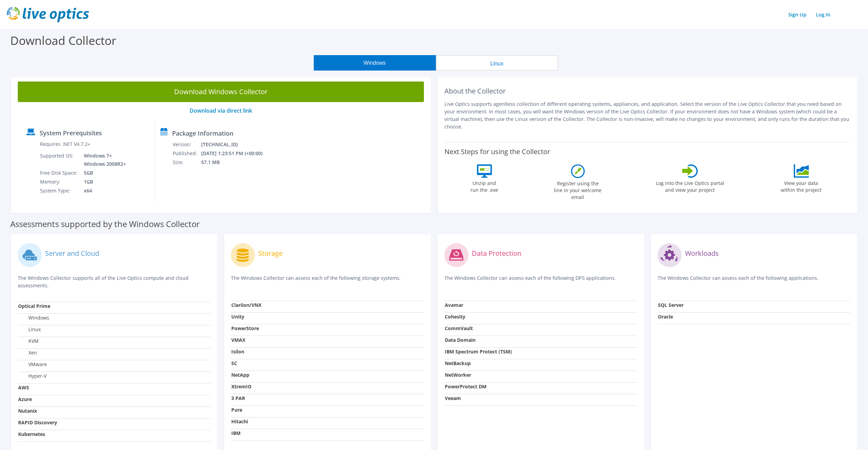 The width and height of the screenshot is (868, 450). I want to click on td: Published:, so click(187, 154).